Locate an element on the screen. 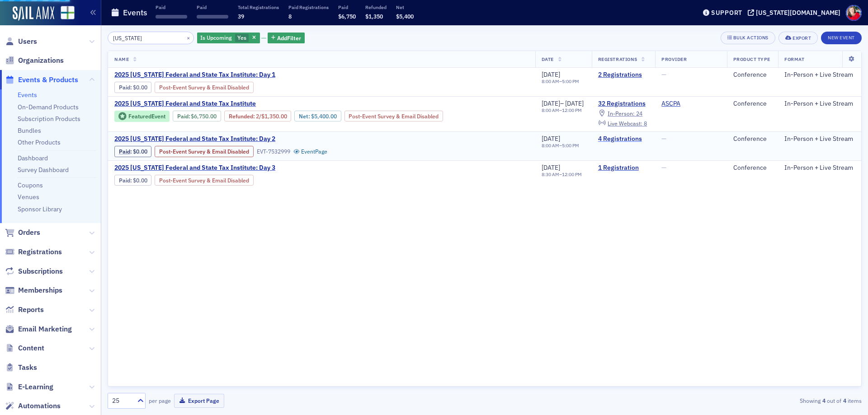 The image size is (868, 415). a: Sponsor Library is located at coordinates (40, 209).